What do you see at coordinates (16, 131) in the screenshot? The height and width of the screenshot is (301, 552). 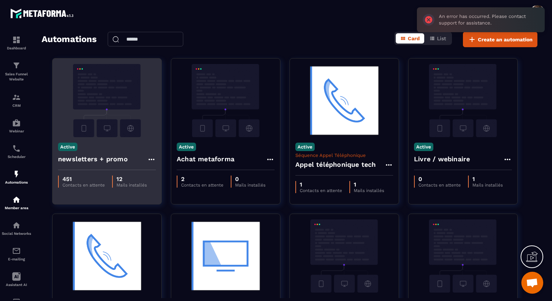 I see `p: Webinar` at bounding box center [16, 131].